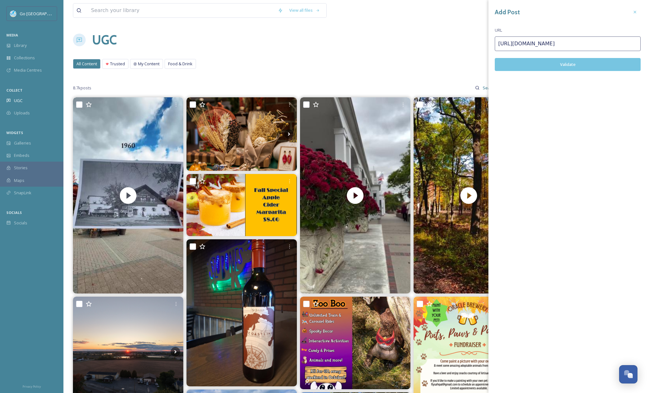 The width and height of the screenshot is (647, 393). I want to click on span: Media Centres, so click(28, 70).